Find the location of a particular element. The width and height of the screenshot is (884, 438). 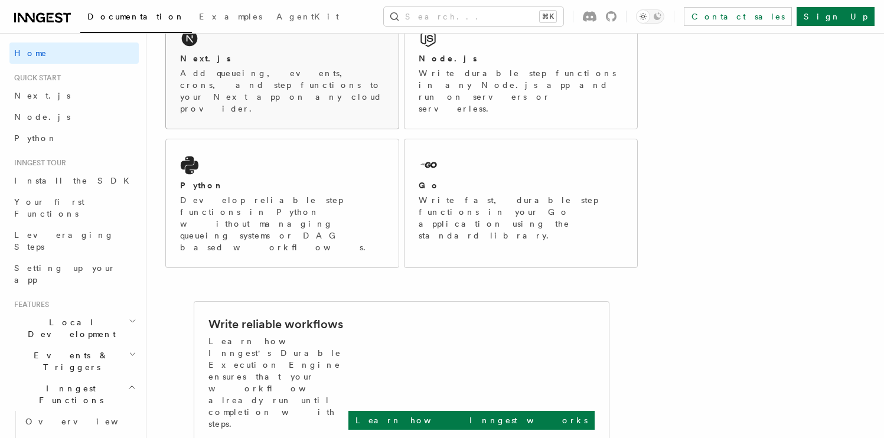

button: Inngest Functions is located at coordinates (74, 395).